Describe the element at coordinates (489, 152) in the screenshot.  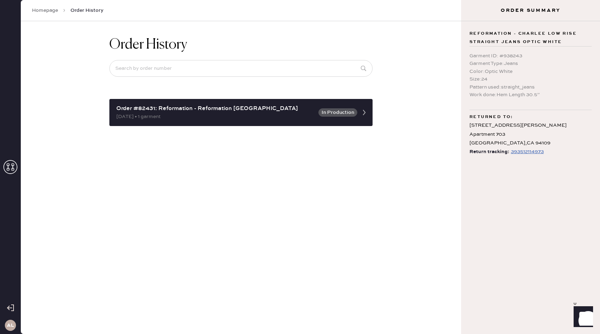
I see `span: Return tracking:` at that location.